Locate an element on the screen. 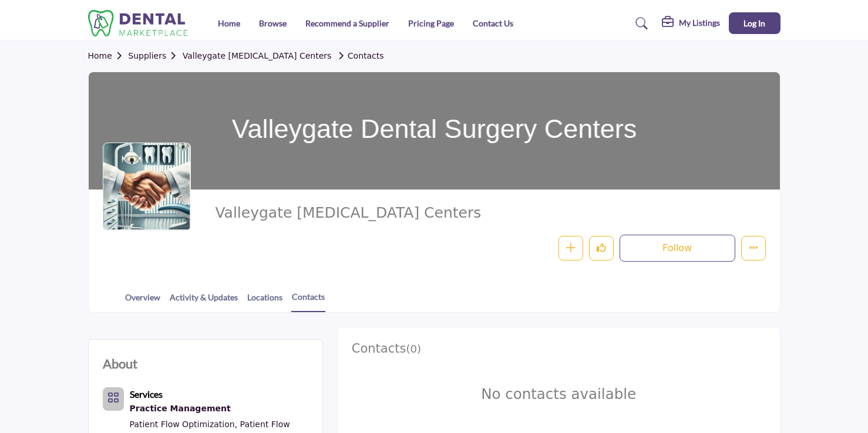 The height and width of the screenshot is (433, 868). a: Overview is located at coordinates (143, 301).